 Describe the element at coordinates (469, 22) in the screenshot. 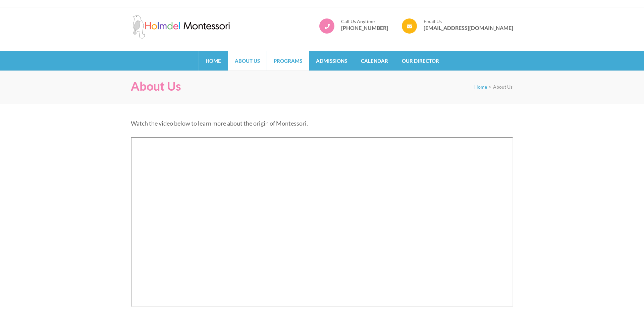

I see `span: Email Us` at that location.